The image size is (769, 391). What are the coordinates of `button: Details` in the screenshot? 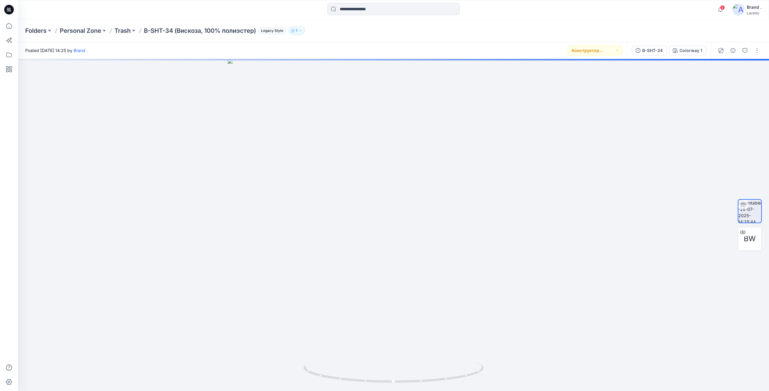 It's located at (733, 50).